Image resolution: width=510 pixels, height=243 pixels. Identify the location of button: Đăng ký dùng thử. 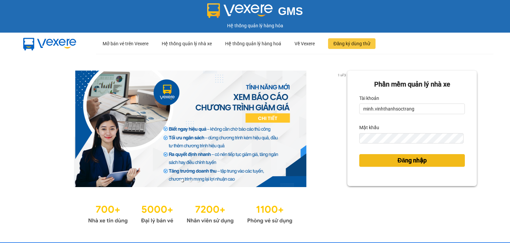
(352, 44).